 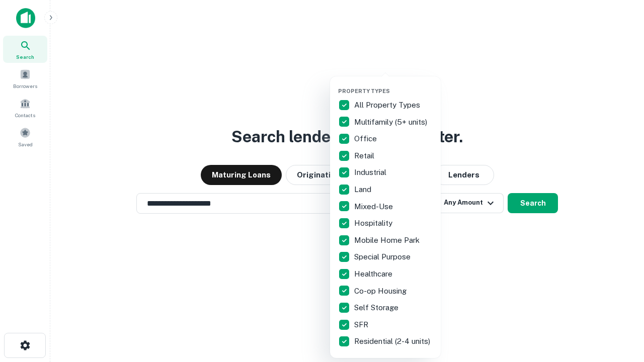 I want to click on p: Land, so click(x=364, y=189).